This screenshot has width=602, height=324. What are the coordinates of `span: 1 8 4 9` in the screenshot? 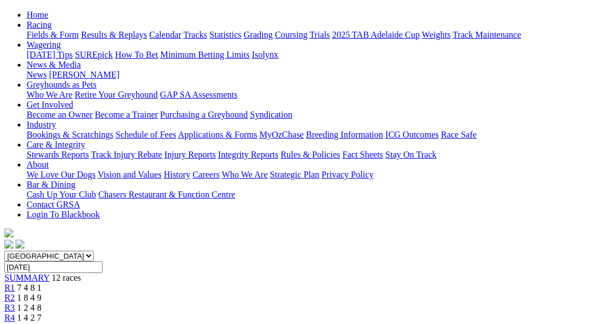 It's located at (29, 297).